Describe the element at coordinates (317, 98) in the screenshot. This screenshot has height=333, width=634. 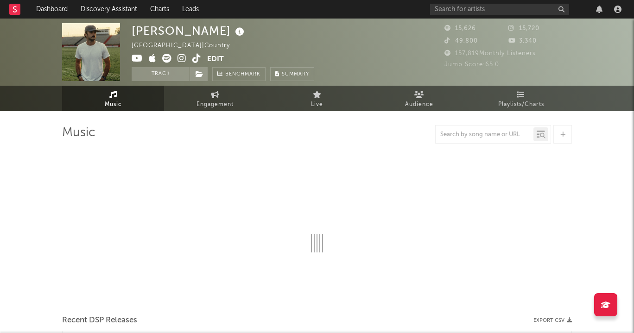
I see `a: Live` at that location.